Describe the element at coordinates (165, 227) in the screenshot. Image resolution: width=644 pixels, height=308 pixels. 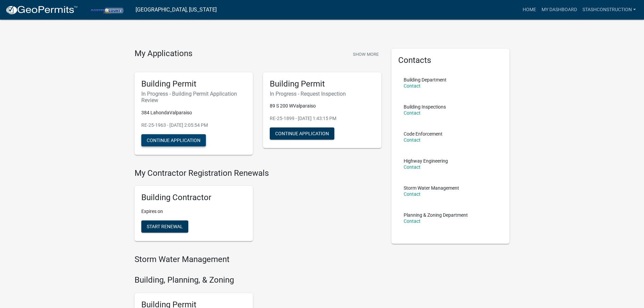
I see `button: Start Renewal` at that location.